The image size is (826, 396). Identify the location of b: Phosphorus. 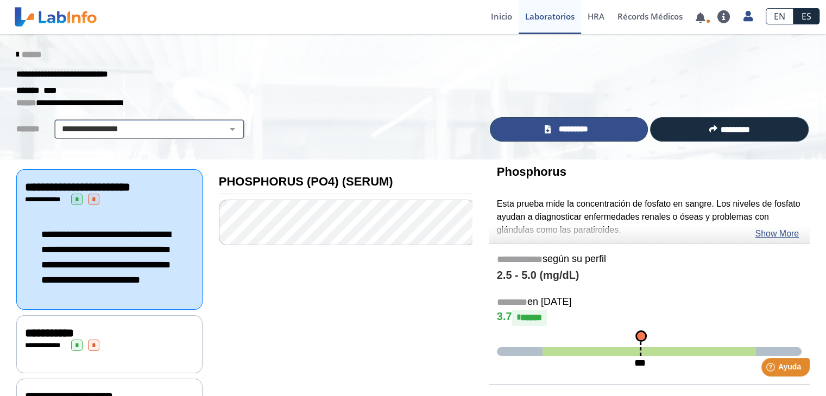
(532, 172).